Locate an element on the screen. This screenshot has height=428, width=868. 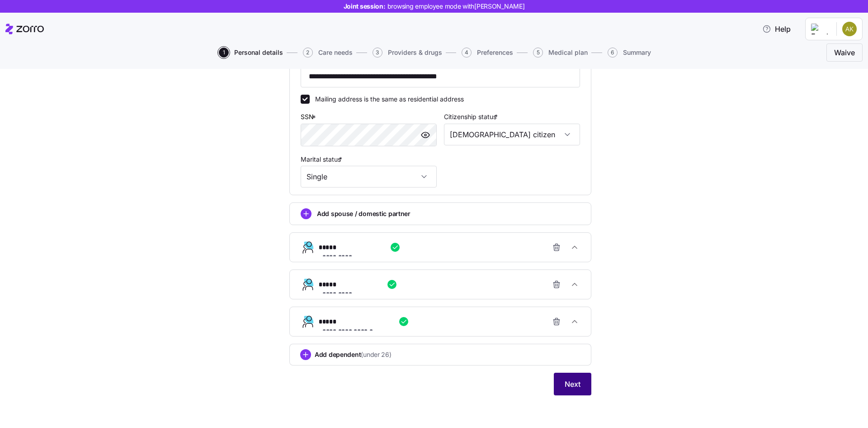
span: Next is located at coordinates (572, 384).